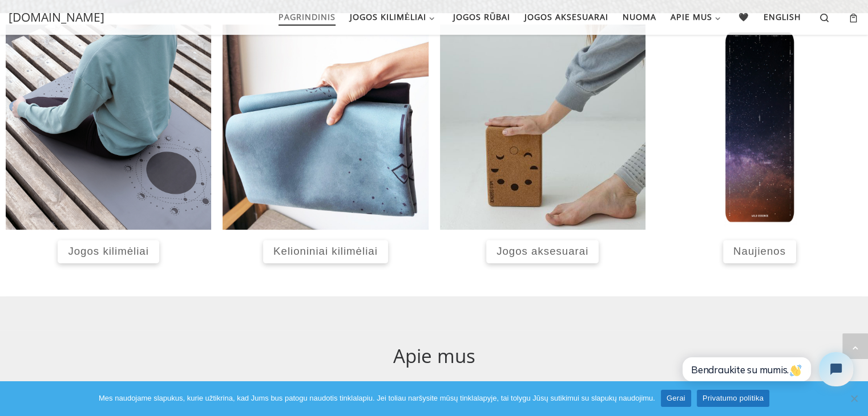  I want to click on h2: Apie mus, so click(434, 356).